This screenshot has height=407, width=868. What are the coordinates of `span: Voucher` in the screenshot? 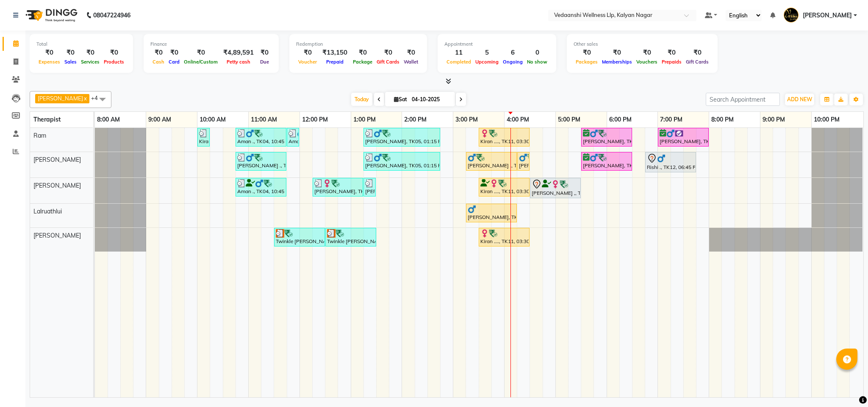 It's located at (308, 62).